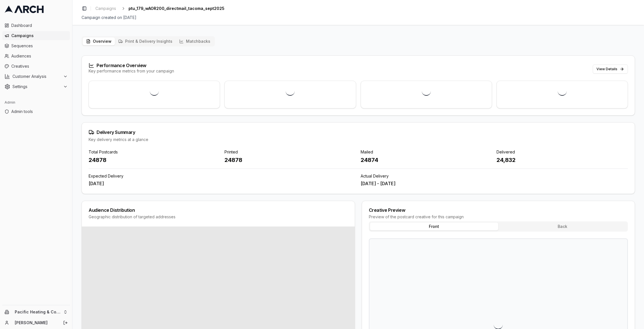 Image resolution: width=644 pixels, height=329 pixels. Describe the element at coordinates (562, 152) in the screenshot. I see `div: Delivered` at that location.